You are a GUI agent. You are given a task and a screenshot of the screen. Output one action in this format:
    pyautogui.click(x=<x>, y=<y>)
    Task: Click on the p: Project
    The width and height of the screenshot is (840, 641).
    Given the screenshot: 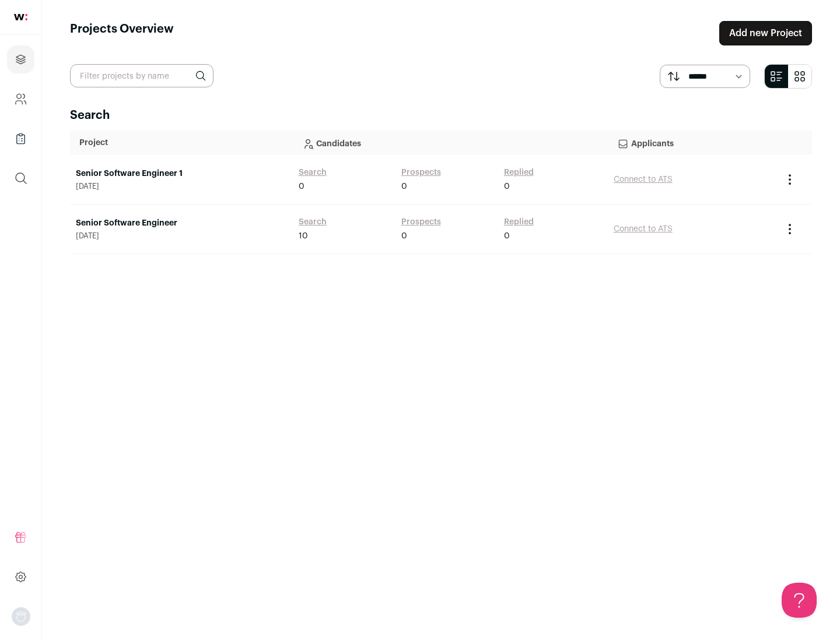 What is the action you would take?
    pyautogui.click(x=181, y=143)
    